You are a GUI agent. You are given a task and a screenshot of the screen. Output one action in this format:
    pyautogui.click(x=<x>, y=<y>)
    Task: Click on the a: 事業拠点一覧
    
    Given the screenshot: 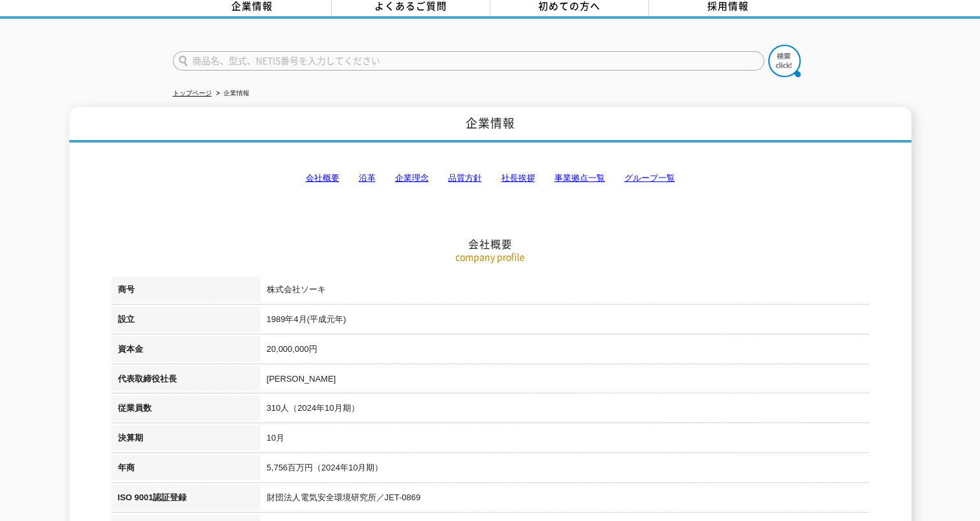 What is the action you would take?
    pyautogui.click(x=579, y=178)
    